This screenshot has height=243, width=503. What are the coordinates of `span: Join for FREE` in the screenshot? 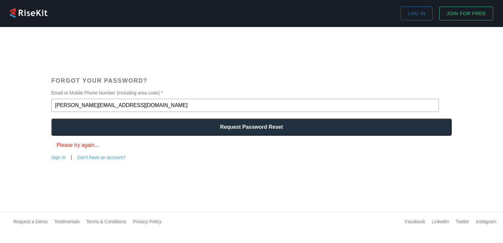 It's located at (466, 13).